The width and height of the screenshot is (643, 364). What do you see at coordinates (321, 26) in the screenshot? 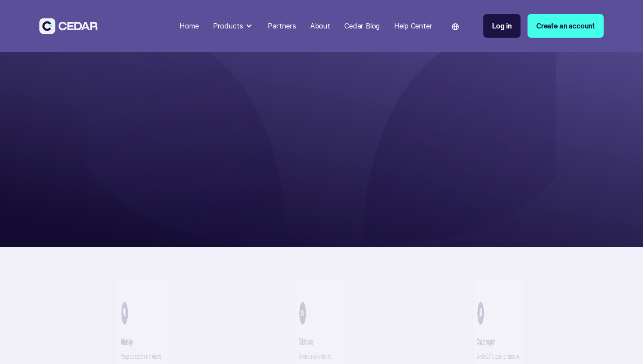
I see `a: About` at bounding box center [321, 26].